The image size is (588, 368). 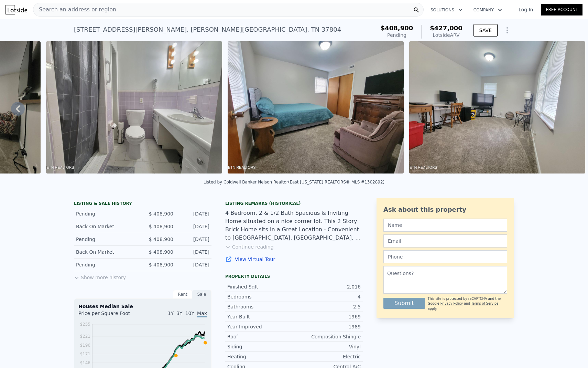 I want to click on span: Max, so click(x=202, y=314).